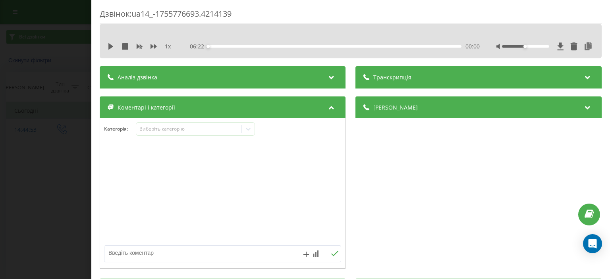  What do you see at coordinates (167, 46) in the screenshot?
I see `span: 1 x` at bounding box center [167, 46].